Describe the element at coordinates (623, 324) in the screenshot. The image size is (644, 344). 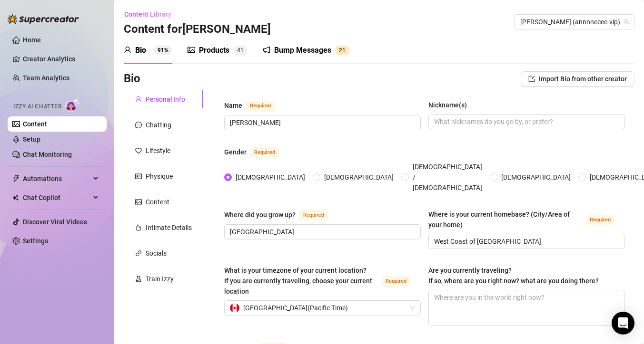
I see `div: Open Intercom Messenger` at that location.